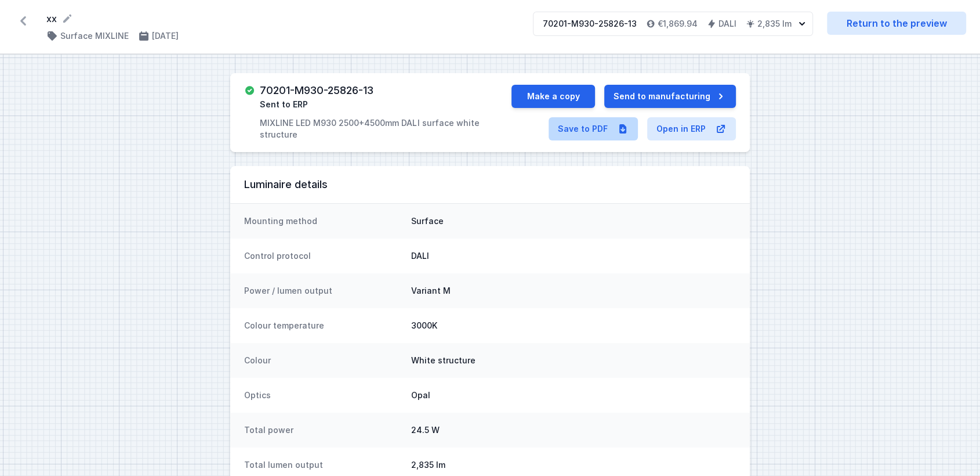 Image resolution: width=980 pixels, height=476 pixels. What do you see at coordinates (727, 24) in the screenshot?
I see `h4: DALI` at bounding box center [727, 24].